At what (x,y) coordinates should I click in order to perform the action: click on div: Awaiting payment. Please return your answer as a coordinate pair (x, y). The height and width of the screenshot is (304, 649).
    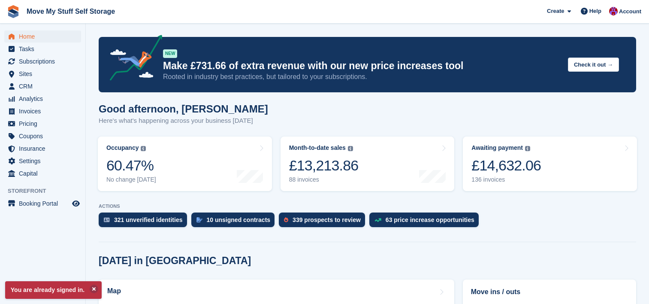
    Looking at the image, I should click on (497, 147).